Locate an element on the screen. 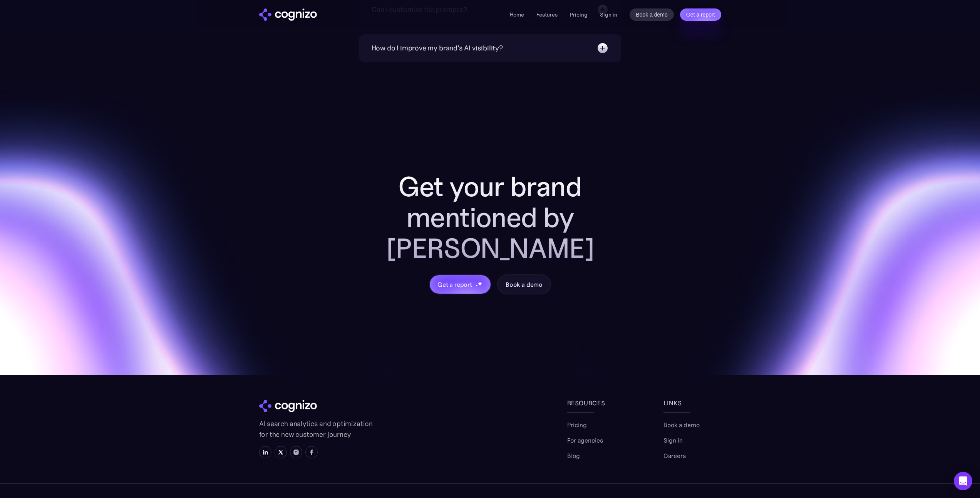  img: LinkedIn icon is located at coordinates (265, 453).